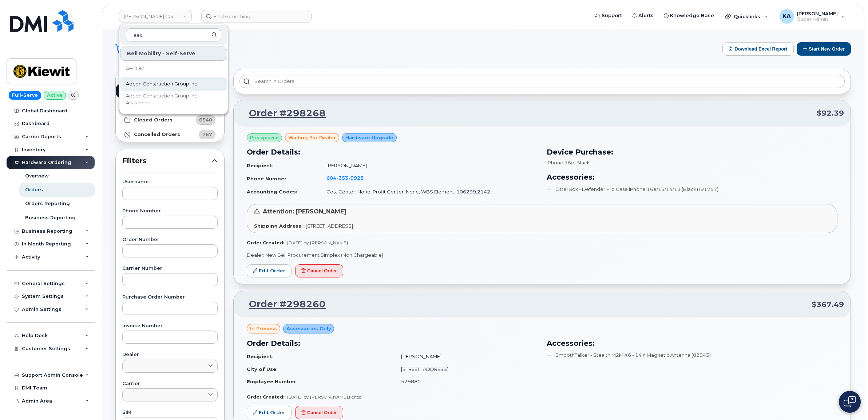  I want to click on span: Filters, so click(167, 161).